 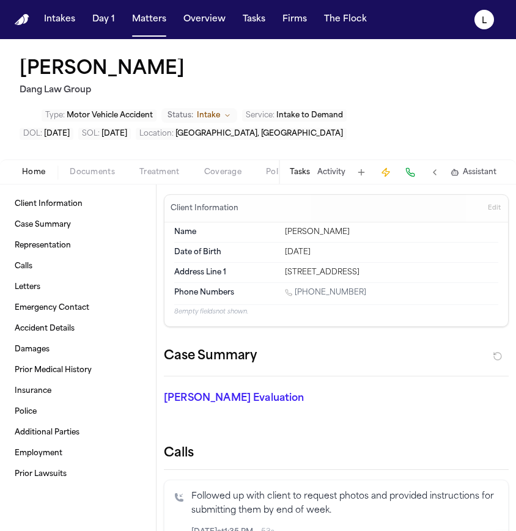 I want to click on span: Accident Details, so click(x=45, y=329).